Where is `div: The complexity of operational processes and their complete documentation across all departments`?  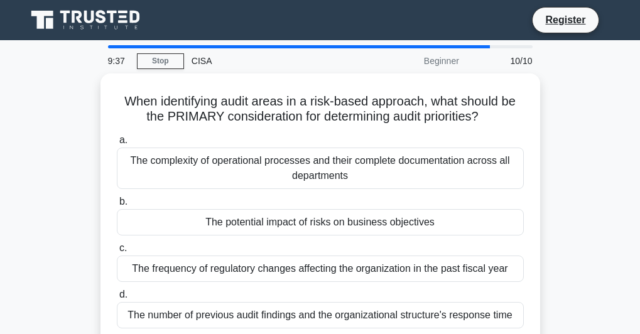 div: The complexity of operational processes and their complete documentation across all departments is located at coordinates (320, 168).